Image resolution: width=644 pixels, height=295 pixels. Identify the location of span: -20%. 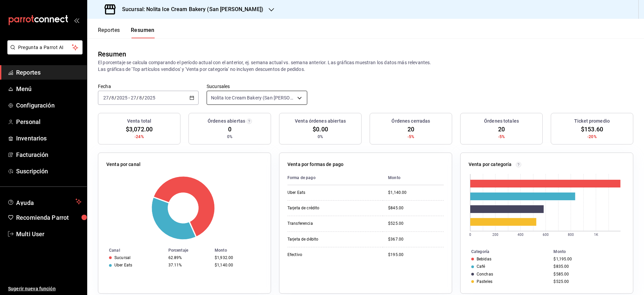
(592, 136).